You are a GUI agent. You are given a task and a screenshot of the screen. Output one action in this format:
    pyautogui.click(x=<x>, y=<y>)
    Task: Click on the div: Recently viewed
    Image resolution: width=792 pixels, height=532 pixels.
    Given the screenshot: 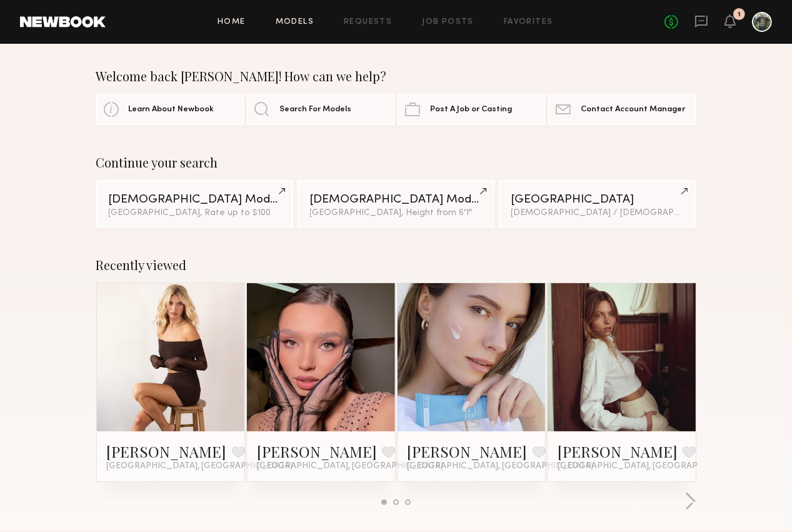 What is the action you would take?
    pyautogui.click(x=396, y=265)
    